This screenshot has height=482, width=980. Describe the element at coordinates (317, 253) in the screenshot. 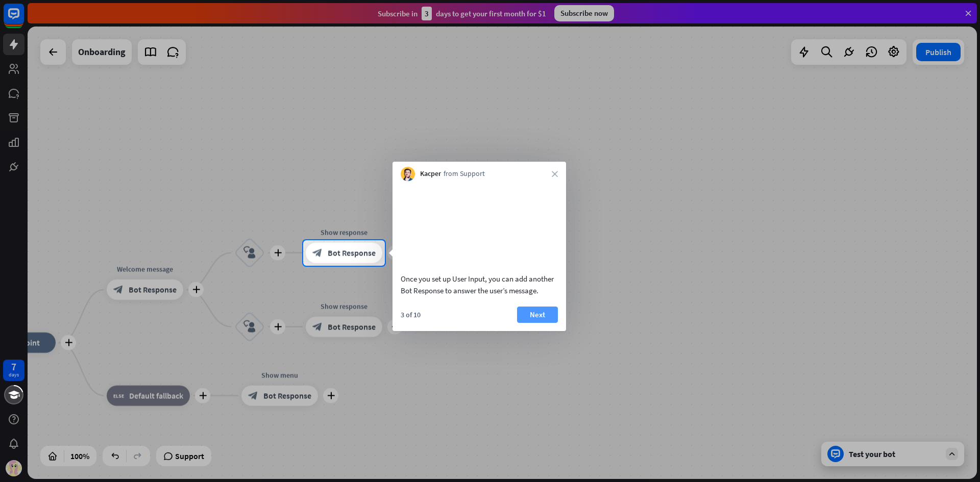

I see `i: block_bot_response` at that location.